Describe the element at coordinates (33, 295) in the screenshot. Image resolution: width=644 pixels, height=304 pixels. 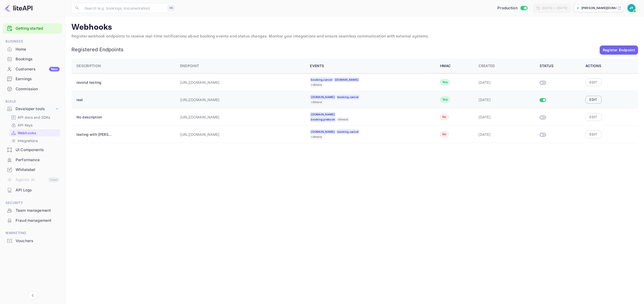
I see `button: Collapse navigation` at that location.